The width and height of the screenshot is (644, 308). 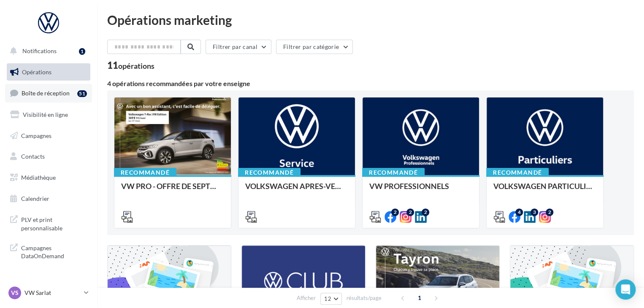 What do you see at coordinates (48, 157) in the screenshot?
I see `a: Contacts` at bounding box center [48, 157].